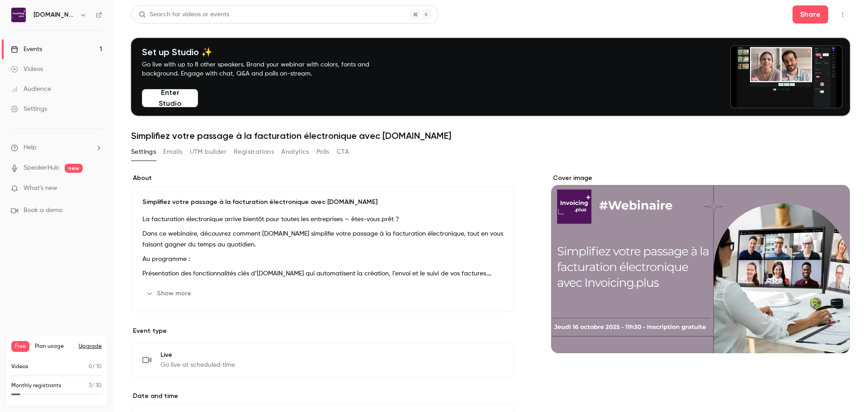  What do you see at coordinates (95, 385) in the screenshot?
I see `p: / 30` at bounding box center [95, 385].